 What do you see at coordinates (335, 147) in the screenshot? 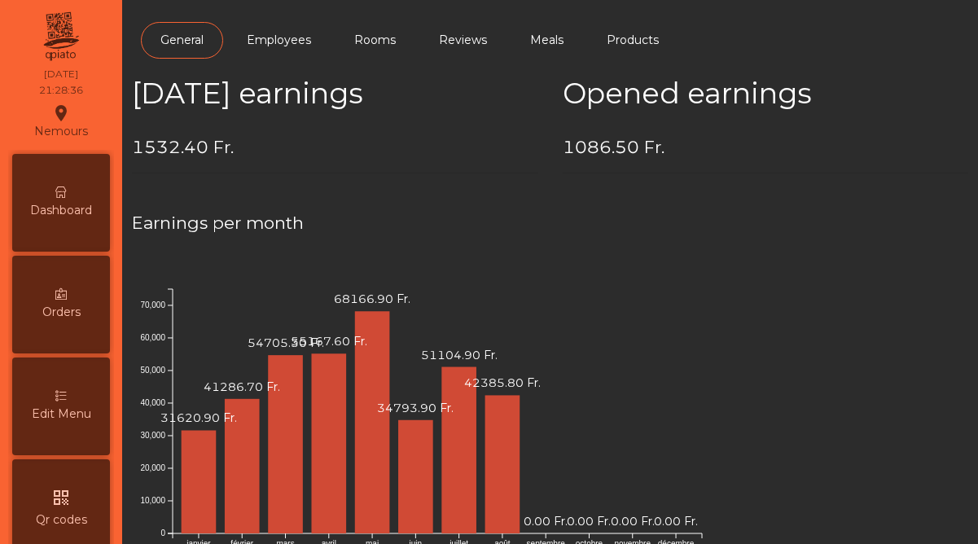
I see `h4: 1532.40 Fr.` at bounding box center [335, 147].